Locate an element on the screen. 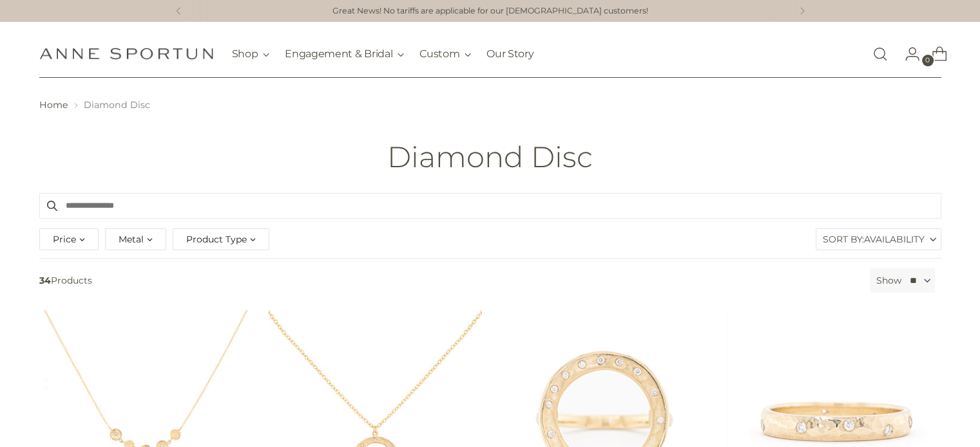  label: Show is located at coordinates (888, 281).